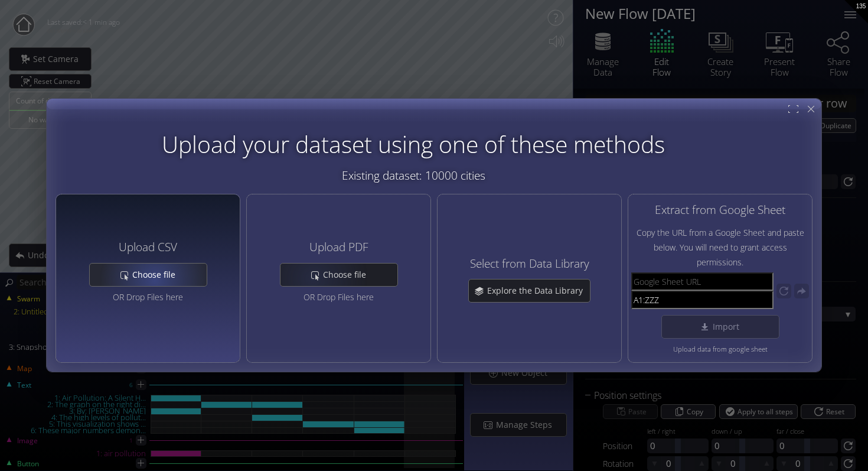 The image size is (868, 471). I want to click on span: Existing dataset: 10000 cities, so click(413, 175).